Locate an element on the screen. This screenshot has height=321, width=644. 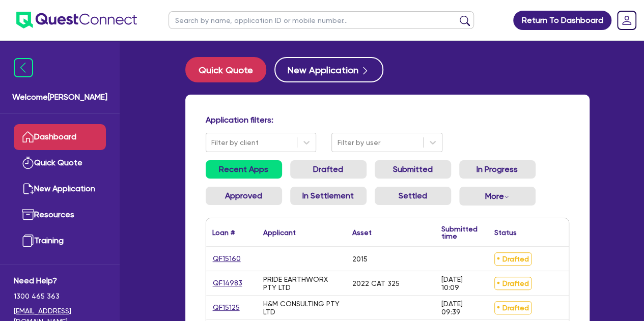
img: quick-quote is located at coordinates (28, 163).